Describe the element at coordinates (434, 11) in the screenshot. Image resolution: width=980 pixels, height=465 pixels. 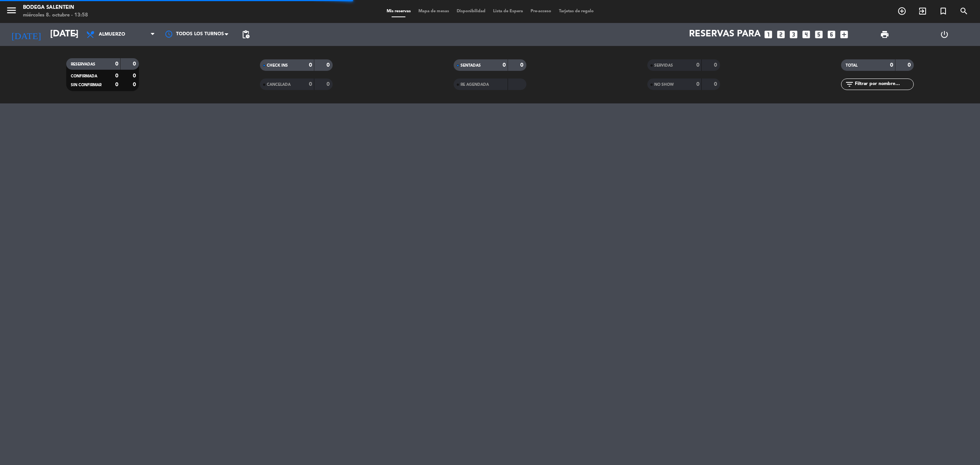
I see `span: Mapa de mesas` at that location.